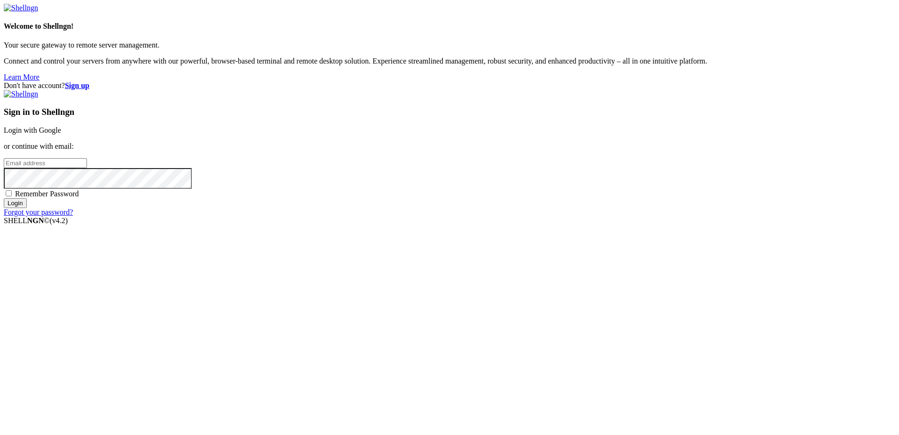 The width and height of the screenshot is (899, 435). What do you see at coordinates (22, 77) in the screenshot?
I see `a: Learn More` at bounding box center [22, 77].